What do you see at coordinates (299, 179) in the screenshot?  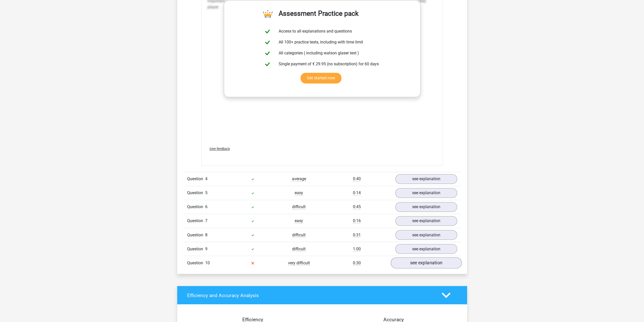 I see `span: average` at bounding box center [299, 179].